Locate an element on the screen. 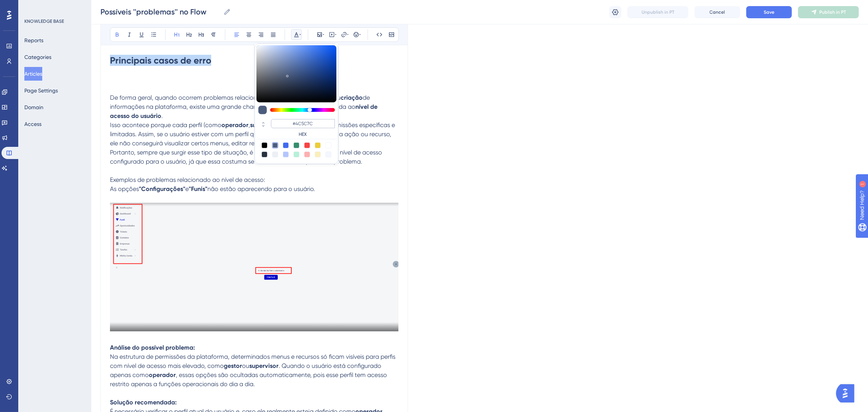 Image resolution: width=868 pixels, height=412 pixels. span: ou is located at coordinates (246, 366).